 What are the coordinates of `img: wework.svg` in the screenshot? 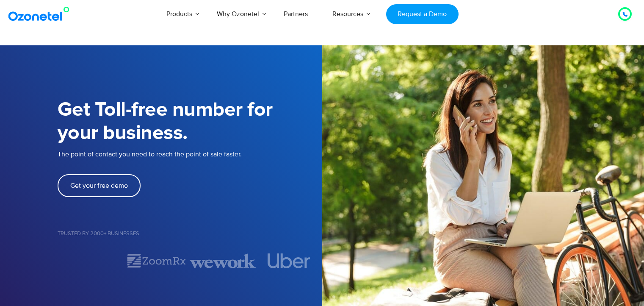 It's located at (223, 261).